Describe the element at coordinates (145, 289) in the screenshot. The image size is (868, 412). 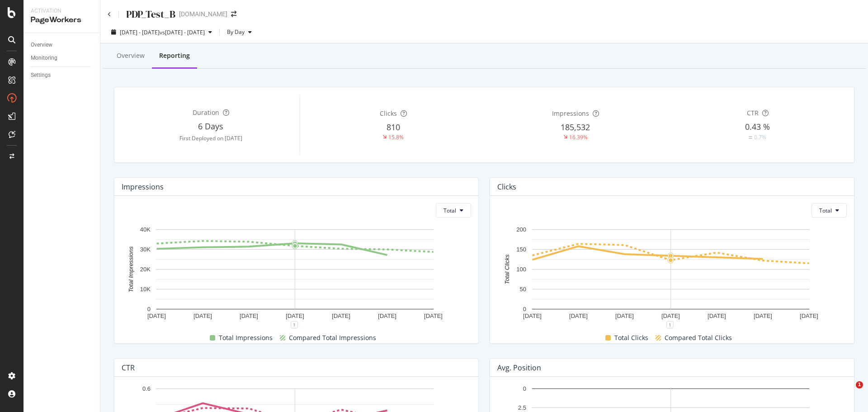
I see `text: 10K` at that location.